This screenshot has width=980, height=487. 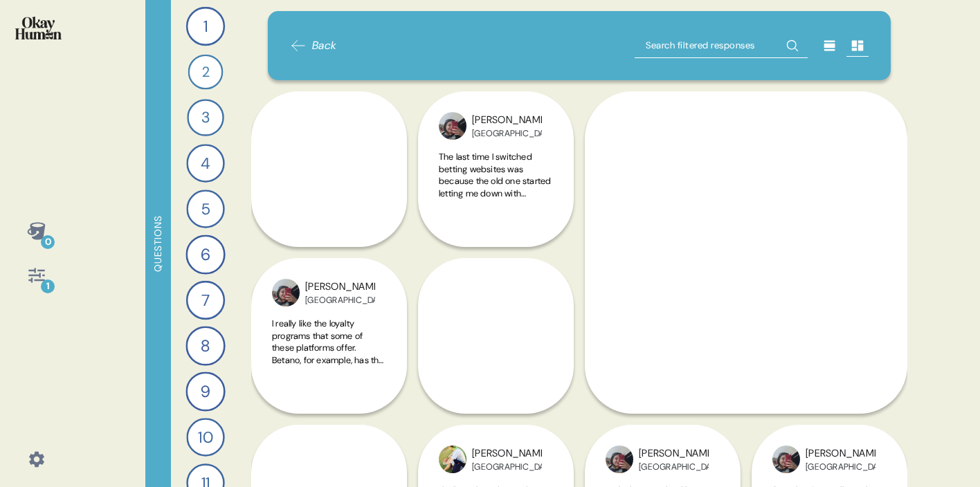 What do you see at coordinates (205, 163) in the screenshot?
I see `div: 4` at bounding box center [205, 163].